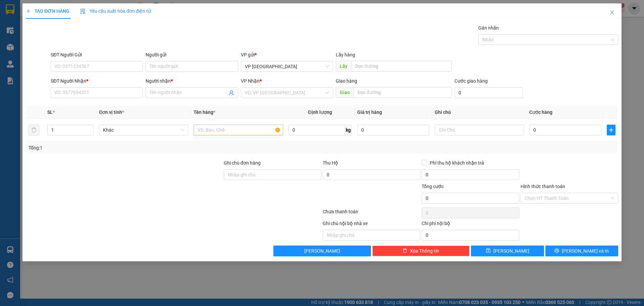 The width and height of the screenshot is (644, 306). Describe the element at coordinates (143, 130) in the screenshot. I see `span: Khác` at that location.